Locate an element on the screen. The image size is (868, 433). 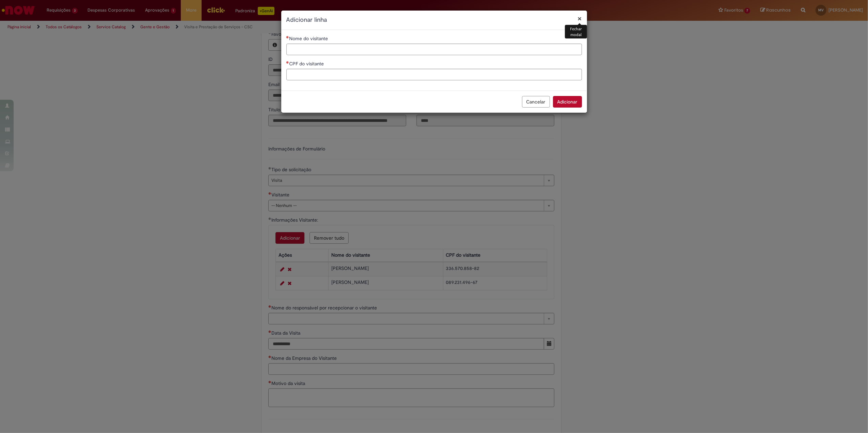
input: CPF do visitante is located at coordinates (434, 75).